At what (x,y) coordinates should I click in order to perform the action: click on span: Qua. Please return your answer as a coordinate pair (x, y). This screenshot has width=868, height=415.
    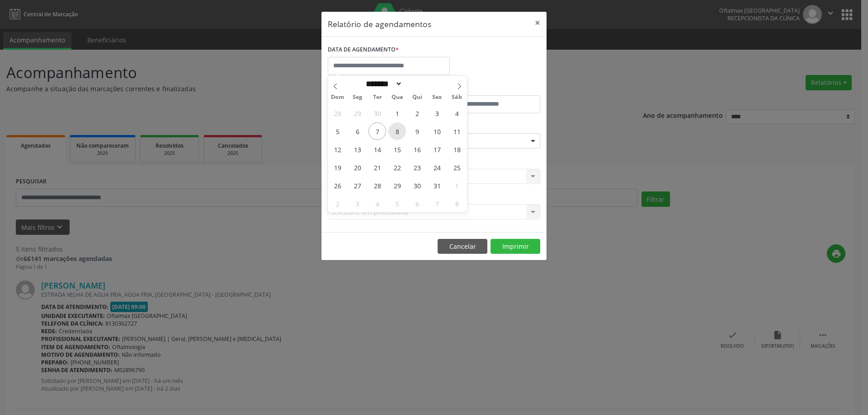
    Looking at the image, I should click on (398, 97).